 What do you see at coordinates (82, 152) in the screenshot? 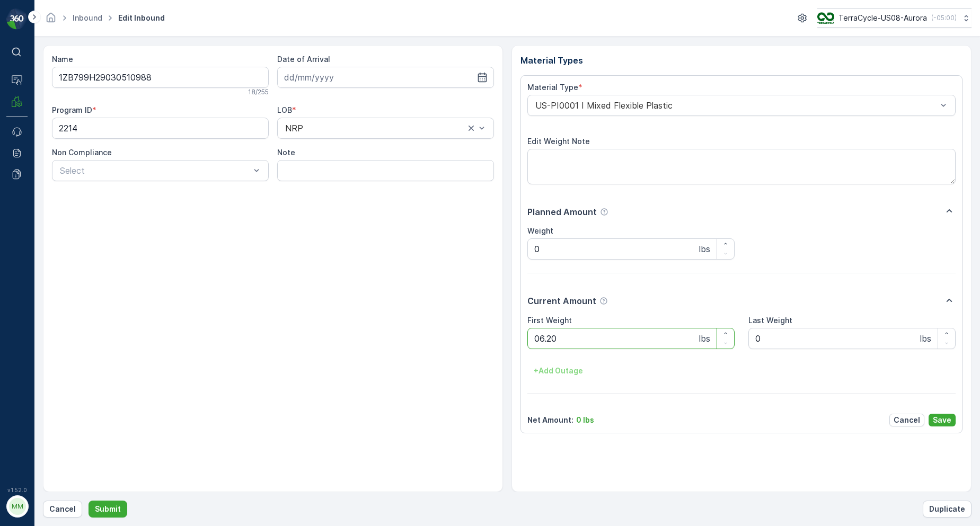
I see `label: Non Compliance` at bounding box center [82, 152].